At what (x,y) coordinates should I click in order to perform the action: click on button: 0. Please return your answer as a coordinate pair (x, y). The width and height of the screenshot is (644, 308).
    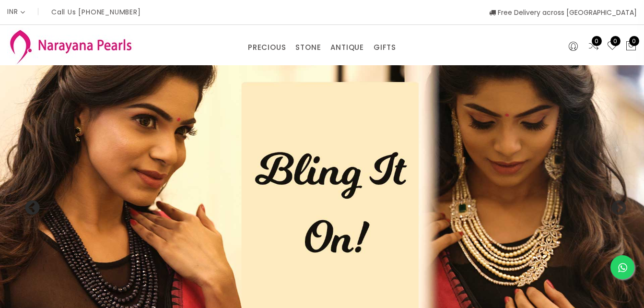
    Looking at the image, I should click on (631, 46).